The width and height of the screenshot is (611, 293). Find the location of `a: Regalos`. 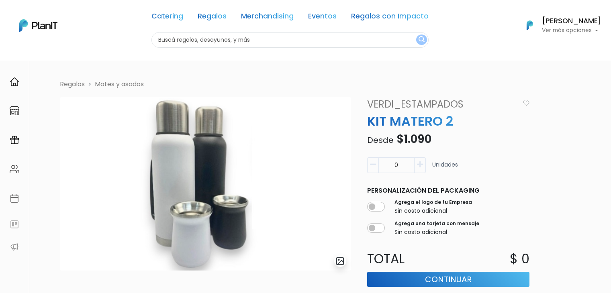

a: Regalos is located at coordinates (212, 18).